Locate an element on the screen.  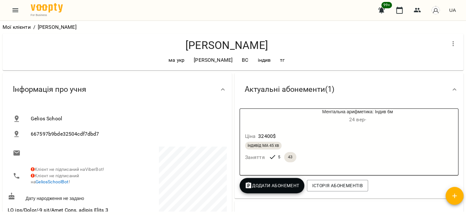
div: Дату народження не задано is located at coordinates (62, 197).